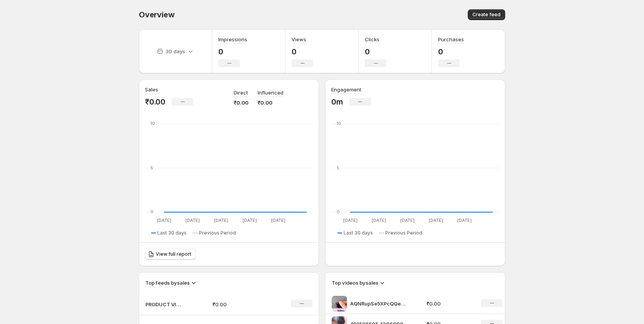 This screenshot has height=324, width=644. I want to click on h3: Sales, so click(152, 89).